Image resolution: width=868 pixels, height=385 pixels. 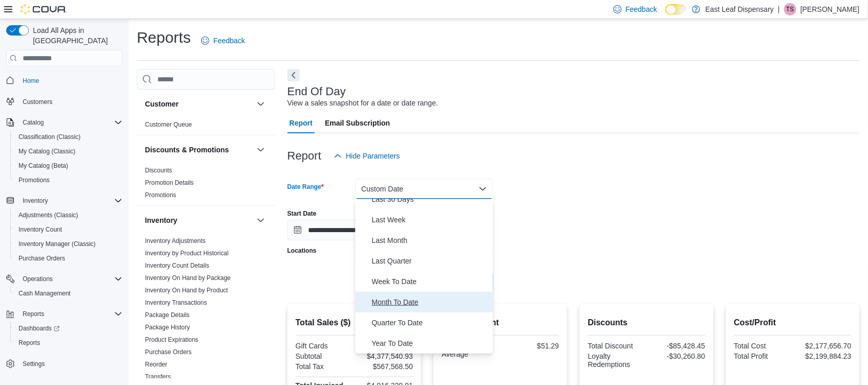 I want to click on span: Month To Date, so click(x=430, y=302).